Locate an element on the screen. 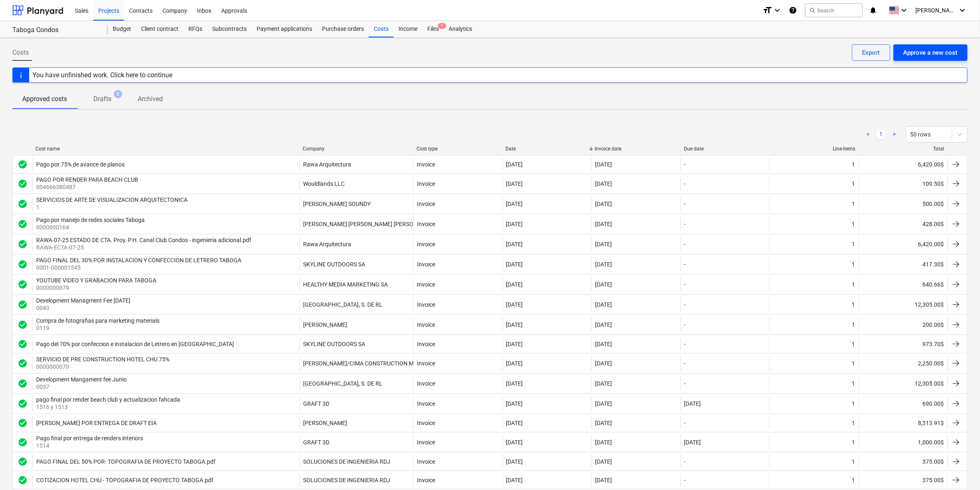  div: Development Mangament fee Junio is located at coordinates (81, 379).